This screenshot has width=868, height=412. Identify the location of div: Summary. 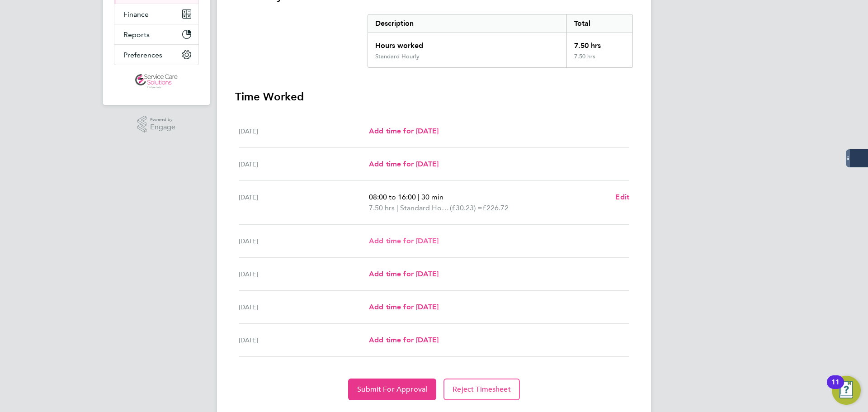
(500, 41).